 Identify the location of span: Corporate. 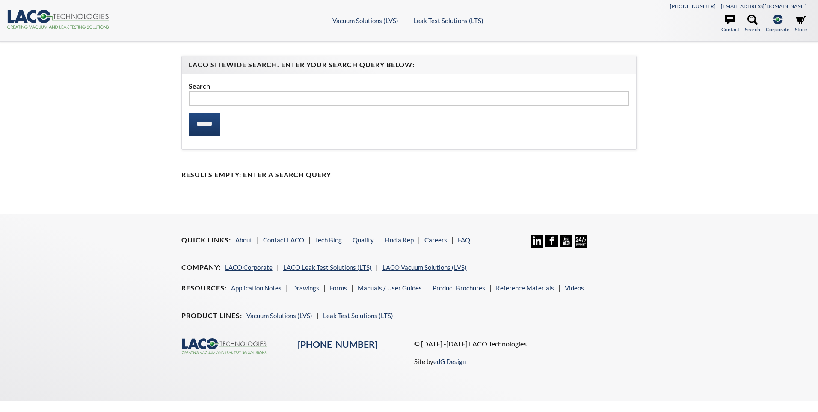
(777, 29).